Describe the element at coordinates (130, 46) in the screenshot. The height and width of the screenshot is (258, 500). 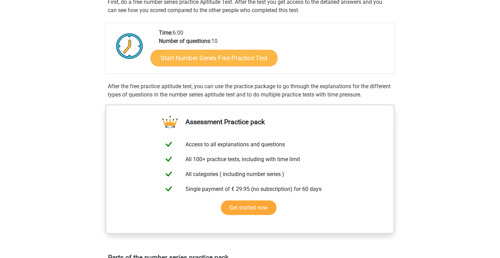
I see `img: Clock` at that location.